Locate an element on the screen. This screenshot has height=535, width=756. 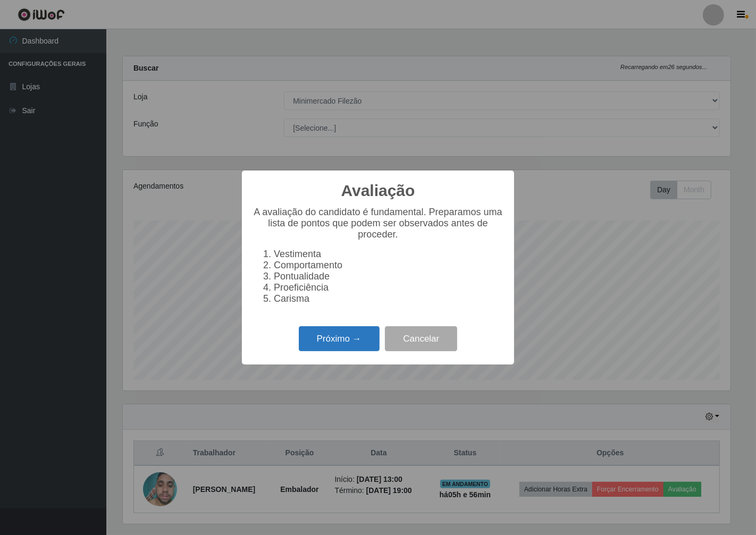
h2: Avaliação is located at coordinates (378, 191).